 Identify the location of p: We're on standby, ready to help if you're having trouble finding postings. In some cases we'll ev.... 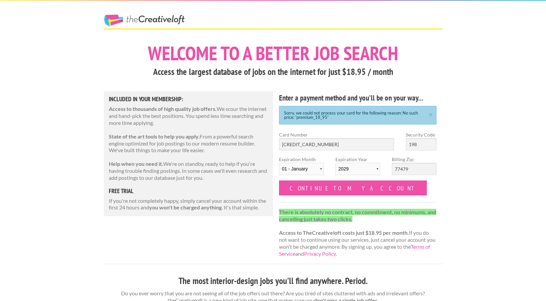
(188, 171).